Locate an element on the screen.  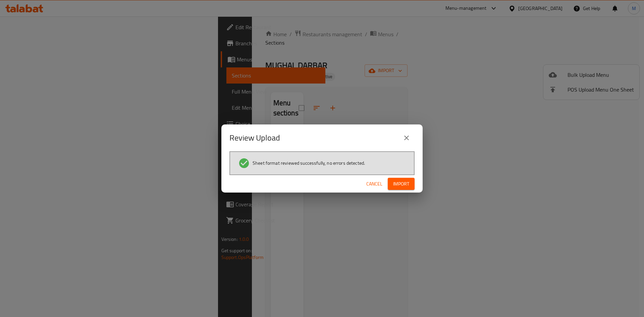
h2: Review Upload is located at coordinates (255, 138).